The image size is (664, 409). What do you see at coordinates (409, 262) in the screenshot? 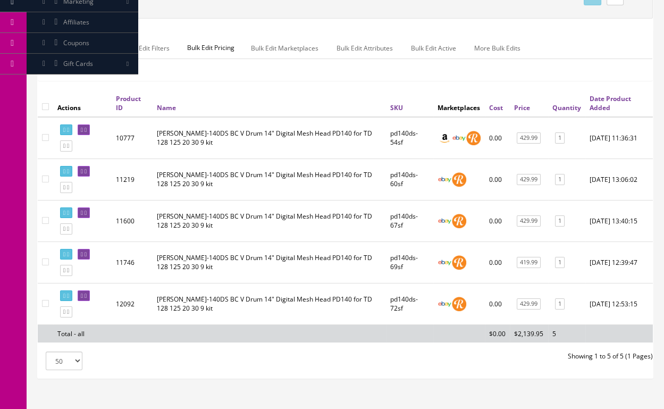
I see `td: pd140ds-69sf` at bounding box center [409, 262].